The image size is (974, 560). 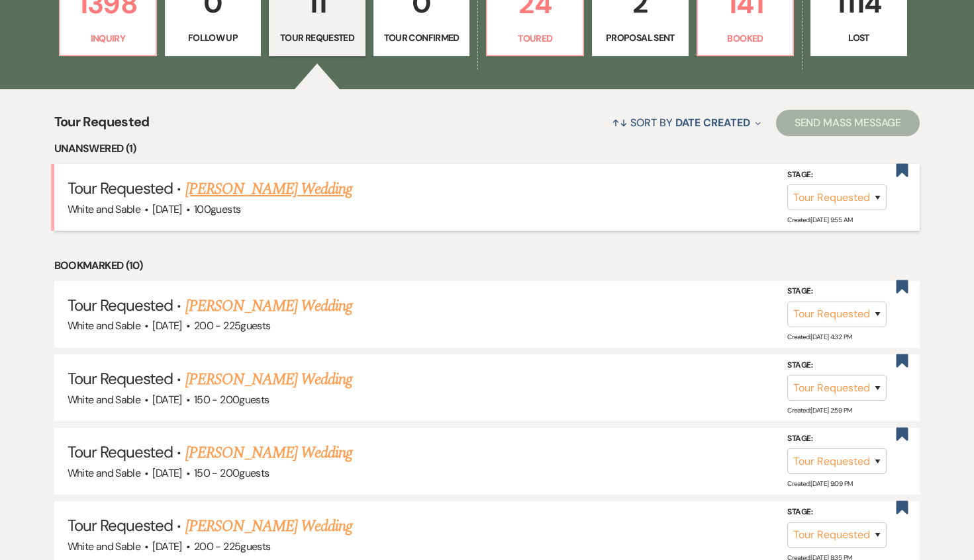 What do you see at coordinates (640, 38) in the screenshot?
I see `p: Proposal Sent` at bounding box center [640, 38].